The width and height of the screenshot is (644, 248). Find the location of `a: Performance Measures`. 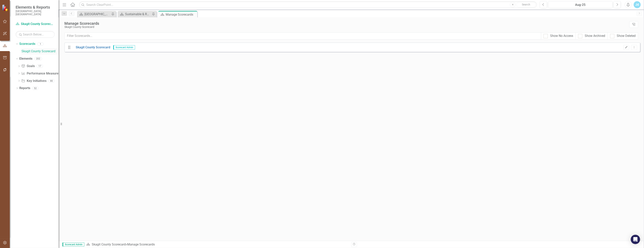

a: Performance Measures is located at coordinates (41, 73).